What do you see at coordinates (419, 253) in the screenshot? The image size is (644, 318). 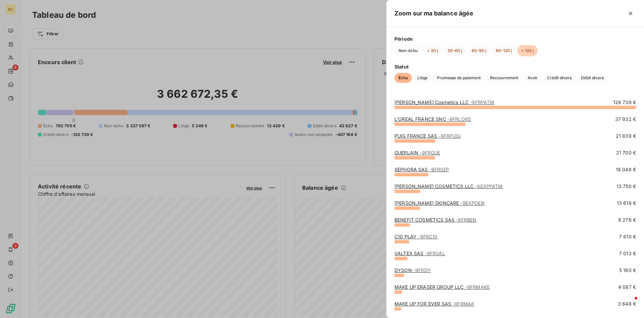 I see `a: VALTEX SAS` at bounding box center [419, 253].